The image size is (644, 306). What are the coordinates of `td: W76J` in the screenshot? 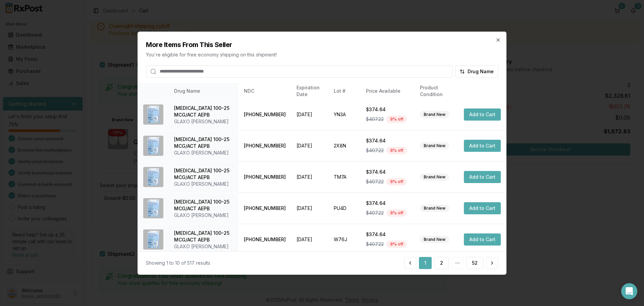 It's located at (344, 239).